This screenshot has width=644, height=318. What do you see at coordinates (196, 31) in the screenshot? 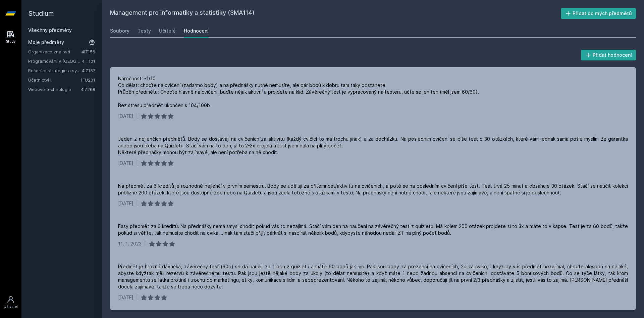
I see `a: Hodnocení` at bounding box center [196, 31].